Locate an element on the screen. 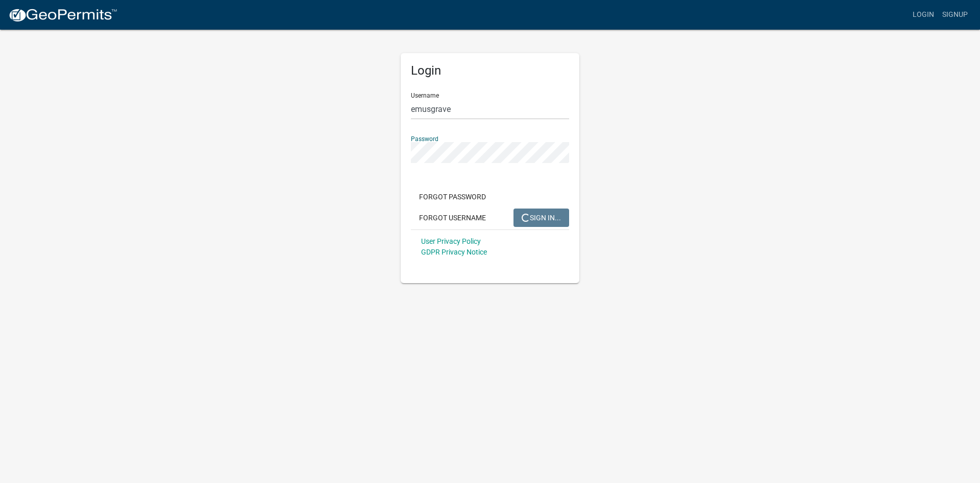  a: Signup is located at coordinates (955, 14).